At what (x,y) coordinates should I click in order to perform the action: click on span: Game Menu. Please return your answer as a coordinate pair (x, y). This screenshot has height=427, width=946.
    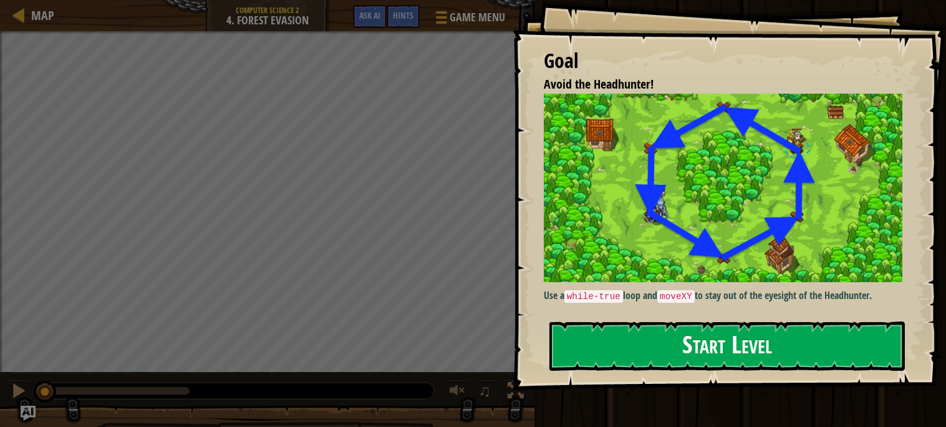
    Looking at the image, I should click on (477, 17).